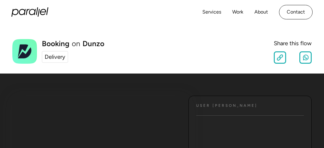  Describe the element at coordinates (55, 44) in the screenshot. I see `h1: Booking` at that location.